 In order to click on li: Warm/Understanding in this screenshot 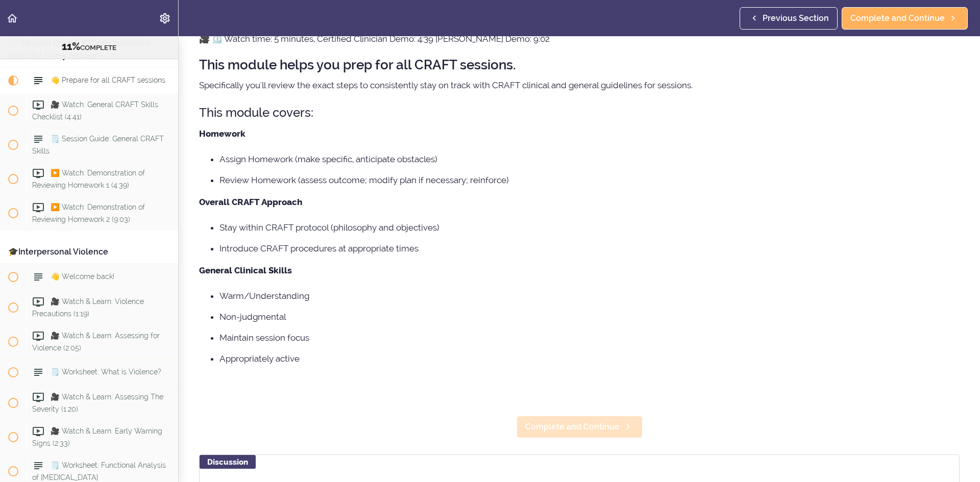, I will do `click(590, 296)`.